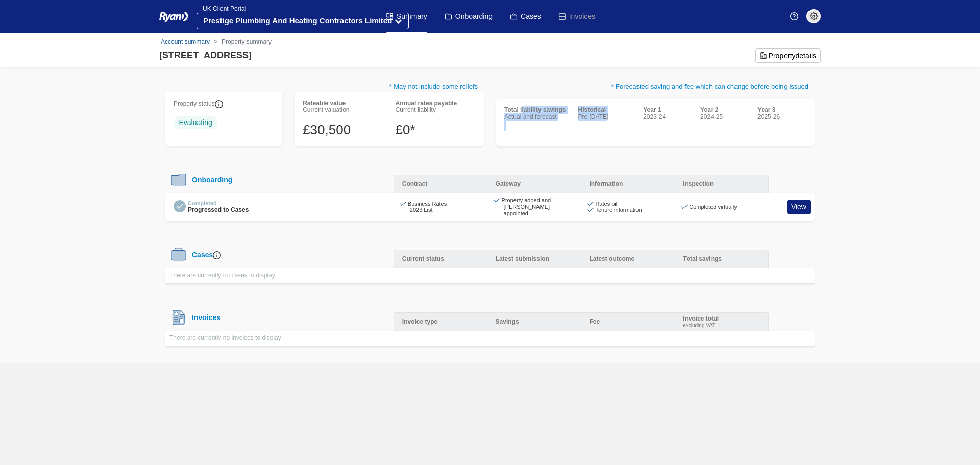 The height and width of the screenshot is (465, 980). Describe the element at coordinates (722, 207) in the screenshot. I see `div: Completed virtually` at that location.